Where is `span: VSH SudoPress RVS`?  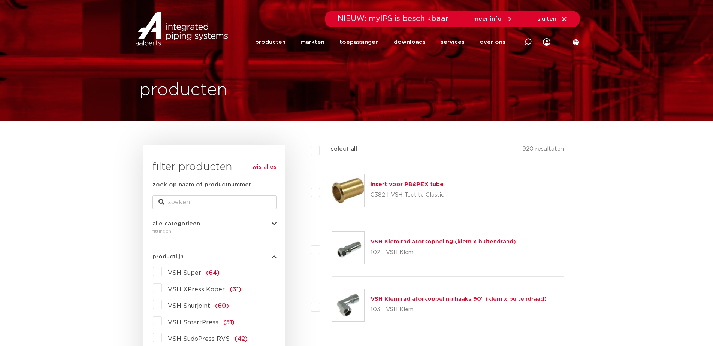
span: VSH SudoPress RVS is located at coordinates (199, 339).